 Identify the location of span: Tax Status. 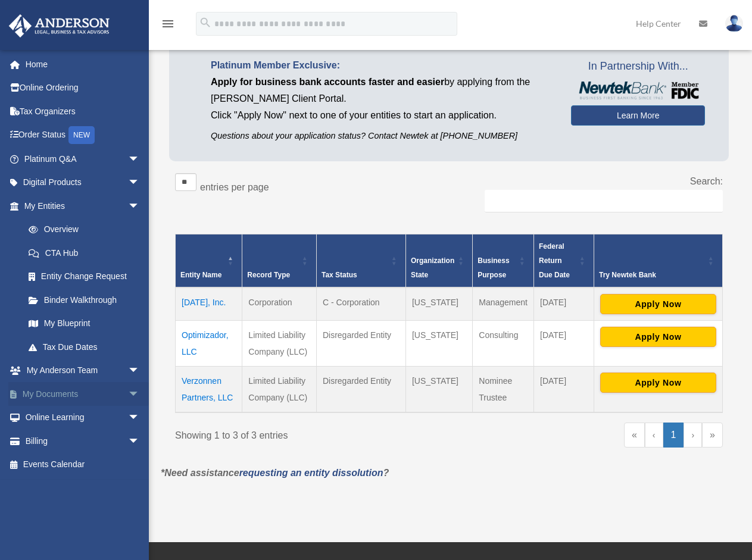
(340, 275).